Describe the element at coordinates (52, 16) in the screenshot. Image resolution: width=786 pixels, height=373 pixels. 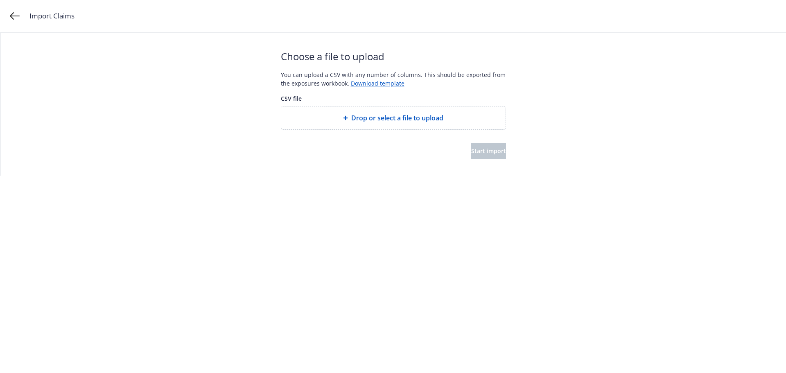
I see `span: Import Claims` at that location.